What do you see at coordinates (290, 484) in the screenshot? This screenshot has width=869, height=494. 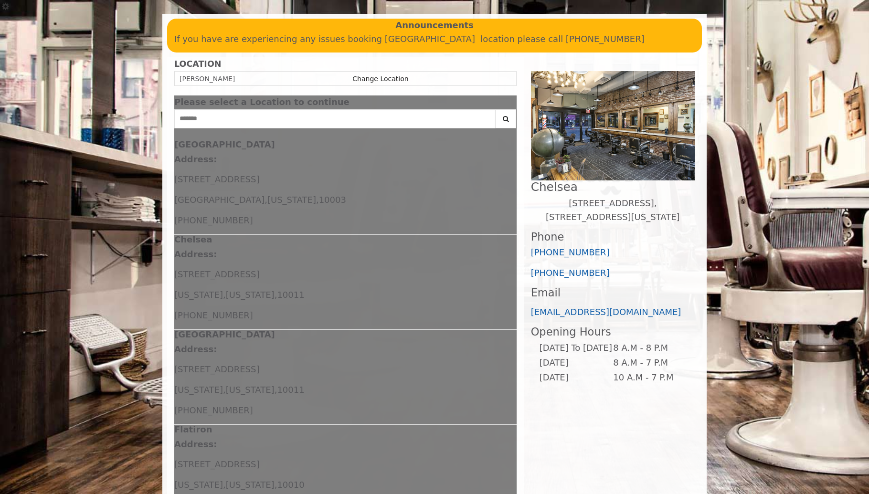 I see `span: 10010` at bounding box center [290, 484].